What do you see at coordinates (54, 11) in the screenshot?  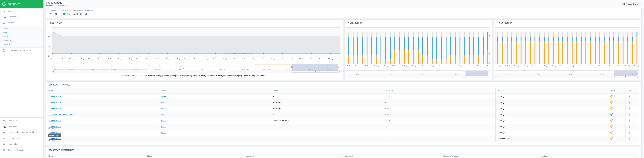 I see `span: Our price` at bounding box center [54, 11].